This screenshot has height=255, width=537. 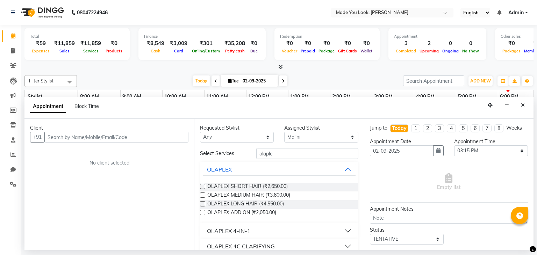 I want to click on span: OLAPLEX MEDIUM HAIR (₹3,600.00), so click(x=249, y=196).